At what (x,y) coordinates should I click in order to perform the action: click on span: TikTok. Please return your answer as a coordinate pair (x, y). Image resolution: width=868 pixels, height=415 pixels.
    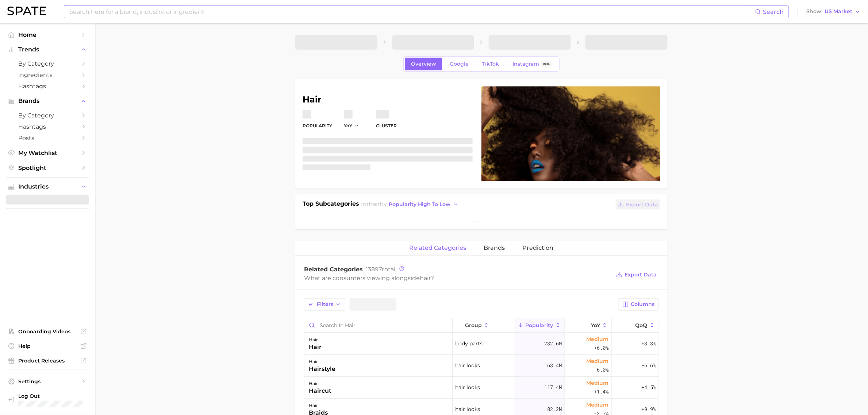
    Looking at the image, I should click on (491, 64).